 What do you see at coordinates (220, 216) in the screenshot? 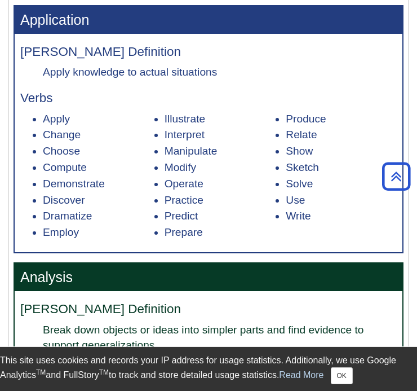
I see `li: Predict` at bounding box center [220, 216].